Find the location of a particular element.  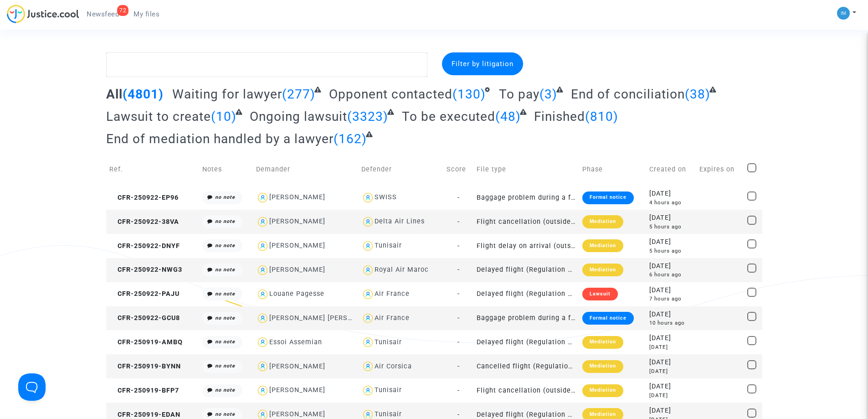

span: To pay is located at coordinates (519, 94).